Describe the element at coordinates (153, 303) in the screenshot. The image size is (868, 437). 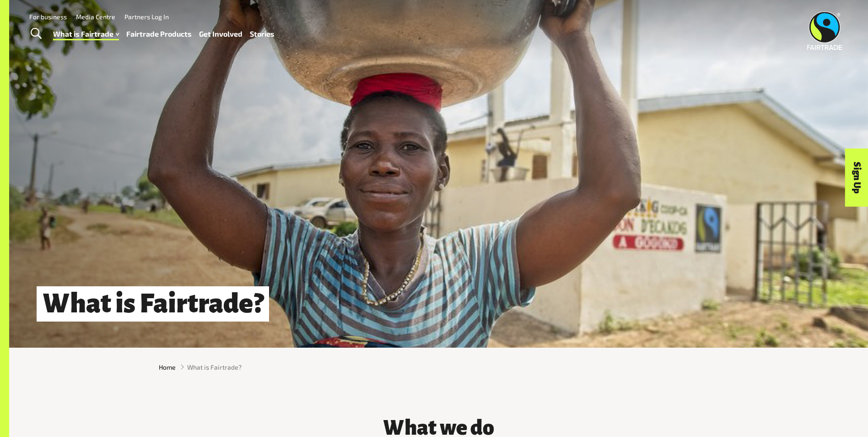
I see `h1: What is Fairtrade?` at that location.